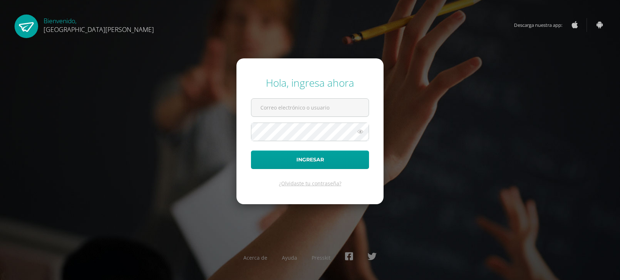 This screenshot has width=620, height=280. What do you see at coordinates (310, 183) in the screenshot?
I see `a: ¿Olvidaste tu contraseña?` at bounding box center [310, 183].